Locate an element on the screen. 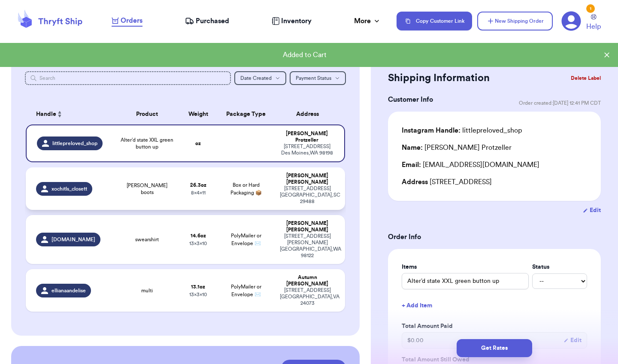 This screenshot has width=618, height=364. button: Sort ascending is located at coordinates (60, 114).